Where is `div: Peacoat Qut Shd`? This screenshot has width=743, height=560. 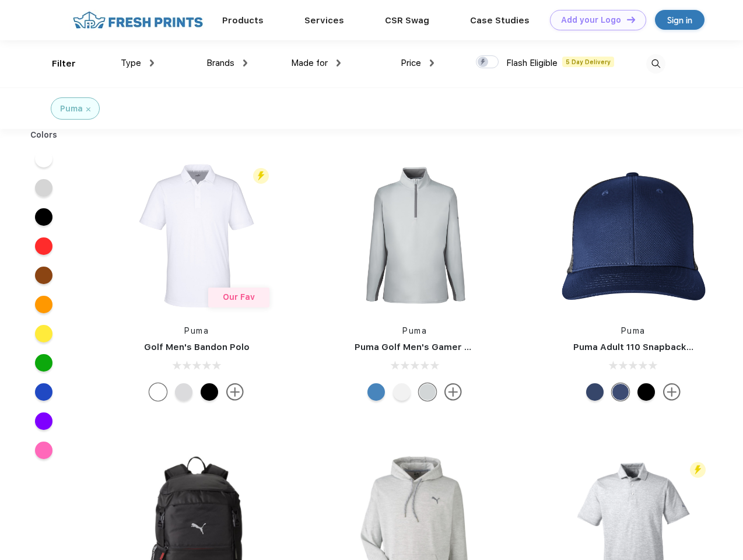 div: Peacoat Qut Shd is located at coordinates (620, 392).